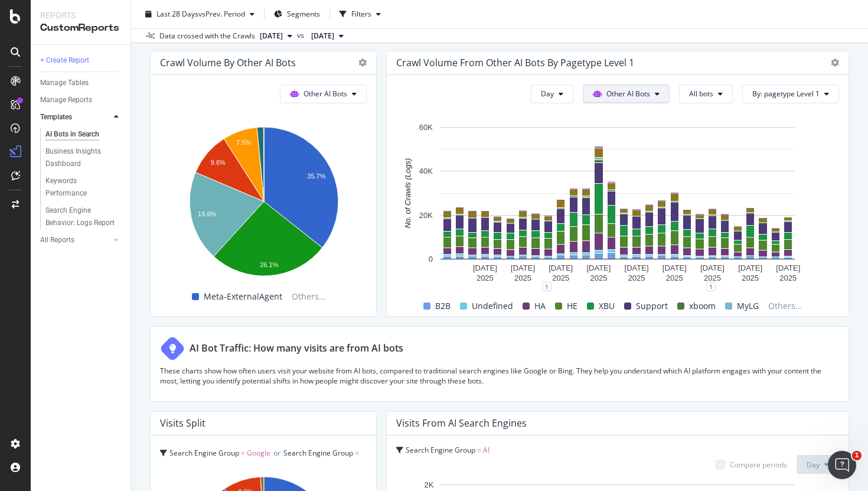 Image resolution: width=868 pixels, height=491 pixels. Describe the element at coordinates (462, 423) in the screenshot. I see `div: Visits from AI Search Engines` at that location.